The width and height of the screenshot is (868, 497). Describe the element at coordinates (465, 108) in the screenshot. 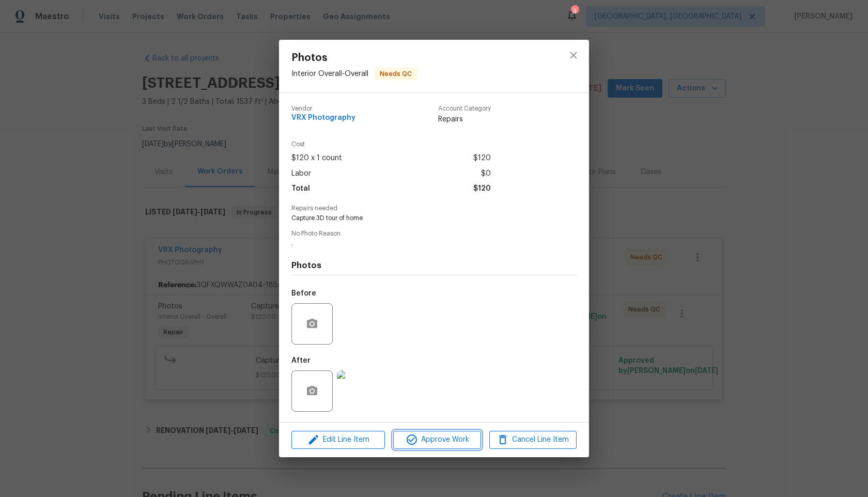

I see `span: Account Category` at that location.